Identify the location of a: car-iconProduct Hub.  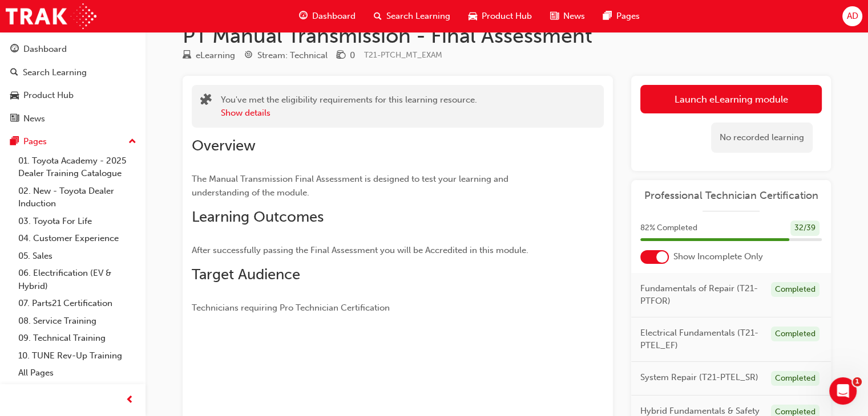
(500, 16).